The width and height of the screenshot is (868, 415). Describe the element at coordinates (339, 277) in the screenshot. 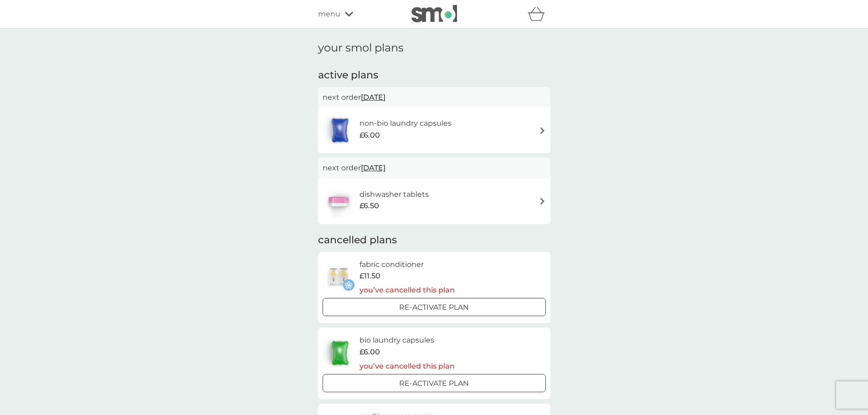

I see `img: fabric conditioner` at that location.